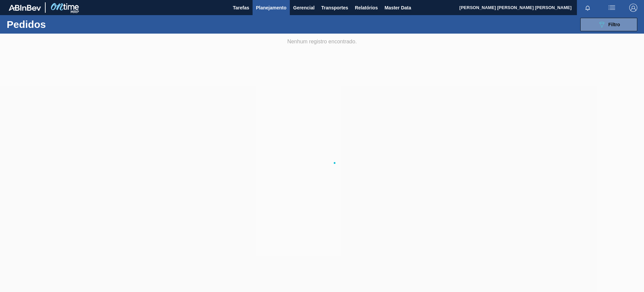 This screenshot has width=644, height=292. What do you see at coordinates (25, 8) in the screenshot?
I see `img: TNhmsLtSVTkK8tSr43FrP2fwEKptu5GPRR3wAAAABJRU5ErkJggg==` at bounding box center [25, 8].